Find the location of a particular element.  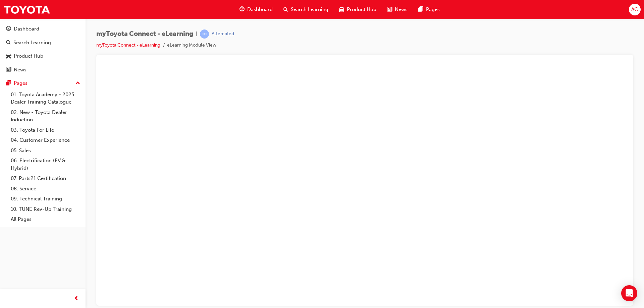

span: AC is located at coordinates (635, 10).